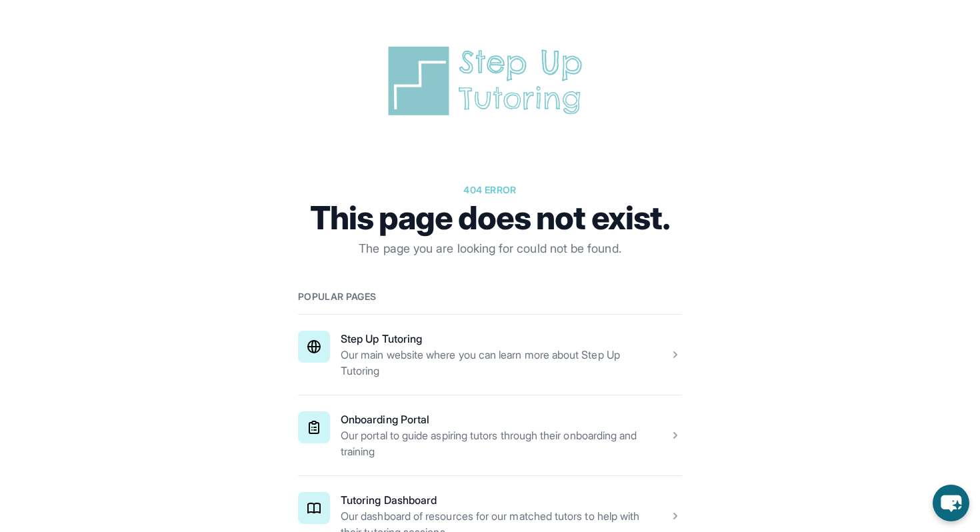 This screenshot has height=532, width=980. I want to click on h2: Popular pages, so click(490, 297).